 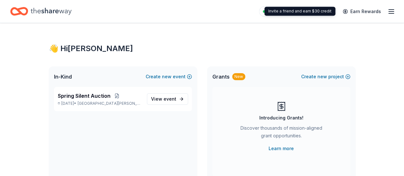 I want to click on span: Grants, so click(x=221, y=77).